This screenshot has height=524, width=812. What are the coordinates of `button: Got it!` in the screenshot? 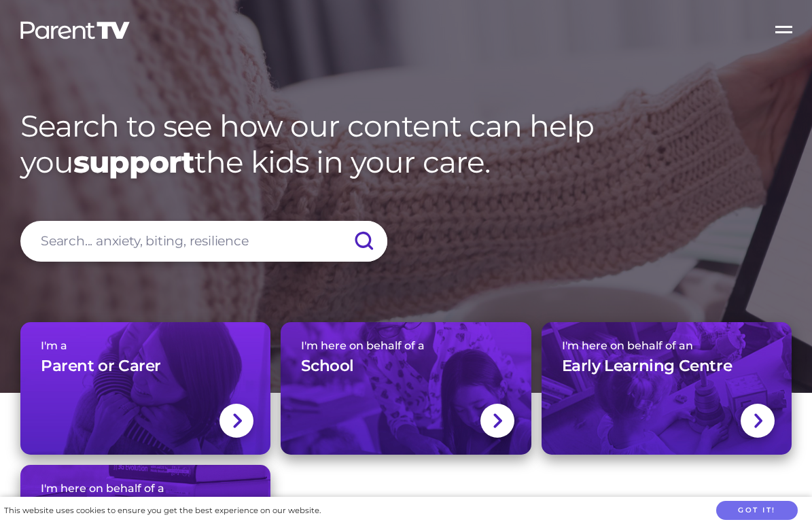 It's located at (757, 510).